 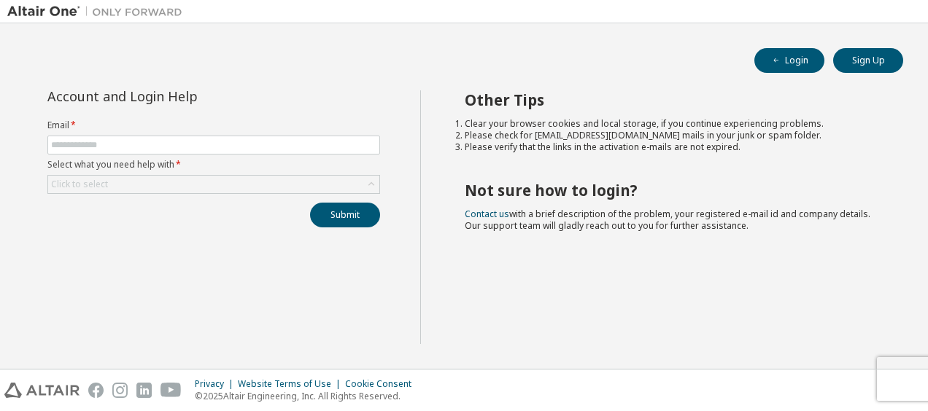 I want to click on img: altair_logo.svg, so click(x=42, y=390).